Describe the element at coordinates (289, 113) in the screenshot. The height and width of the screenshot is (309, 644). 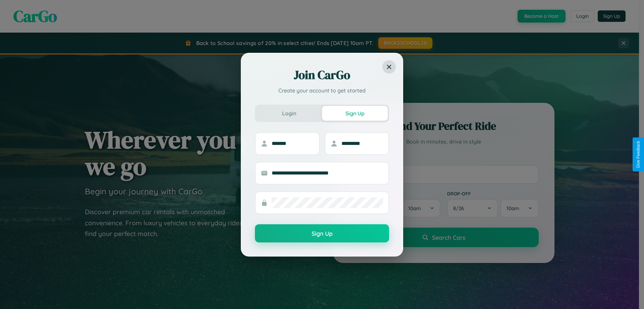
I see `button: Login` at that location.